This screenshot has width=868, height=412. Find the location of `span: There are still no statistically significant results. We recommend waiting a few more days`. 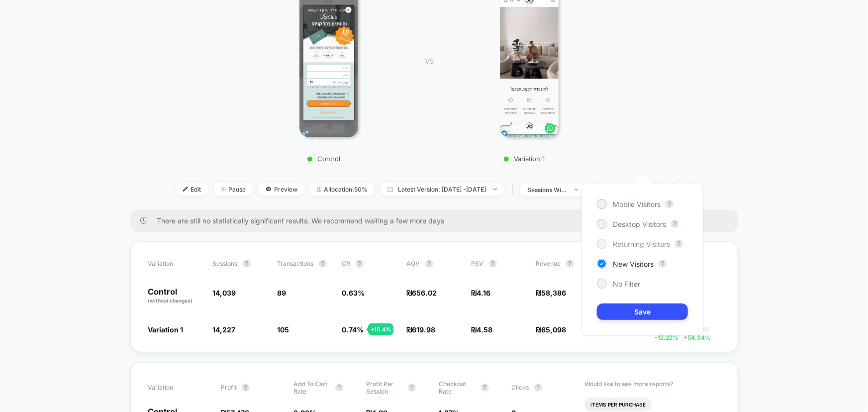

span: There are still no statistically significant results. We recommend waiting a few more days is located at coordinates (438, 220).